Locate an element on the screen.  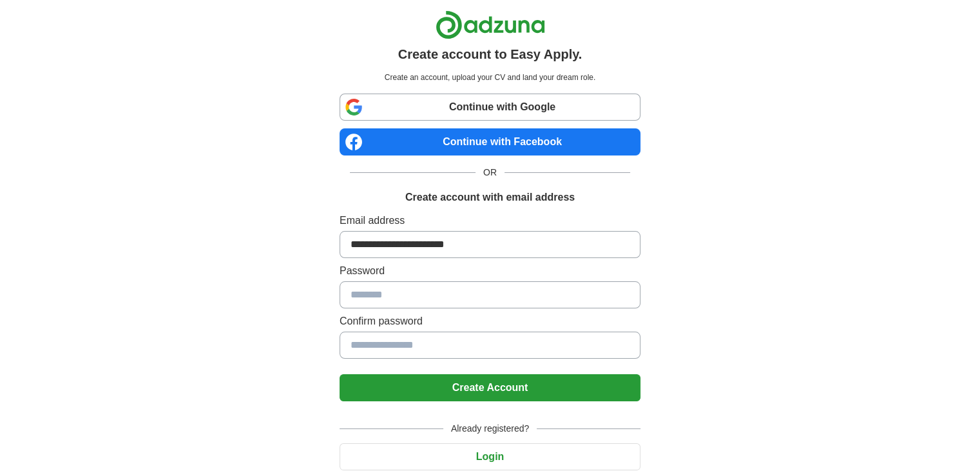
span: Already registered? is located at coordinates (490, 428).